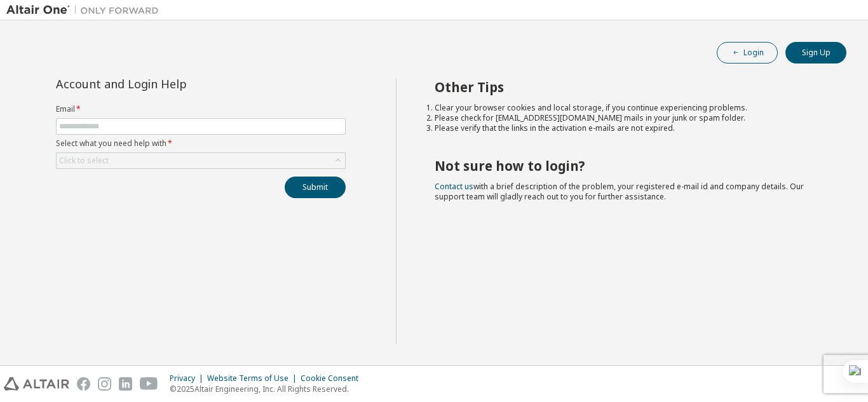  Describe the element at coordinates (629, 128) in the screenshot. I see `li: Please verify that the links in the activation e-mails are not expired.` at that location.